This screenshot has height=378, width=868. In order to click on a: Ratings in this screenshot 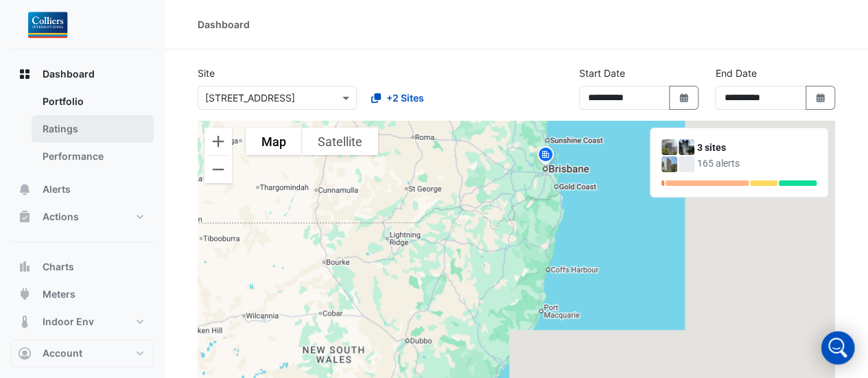, I will do `click(92, 129)`.